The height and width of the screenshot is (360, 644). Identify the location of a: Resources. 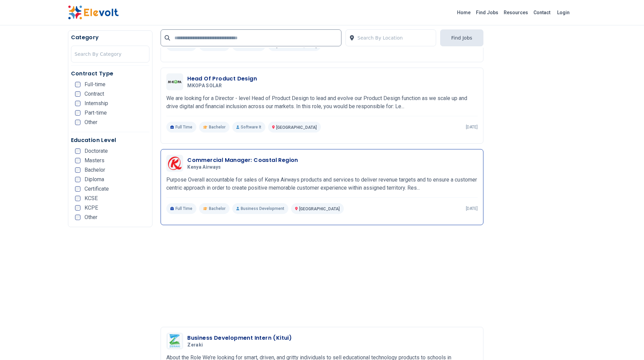
(516, 12).